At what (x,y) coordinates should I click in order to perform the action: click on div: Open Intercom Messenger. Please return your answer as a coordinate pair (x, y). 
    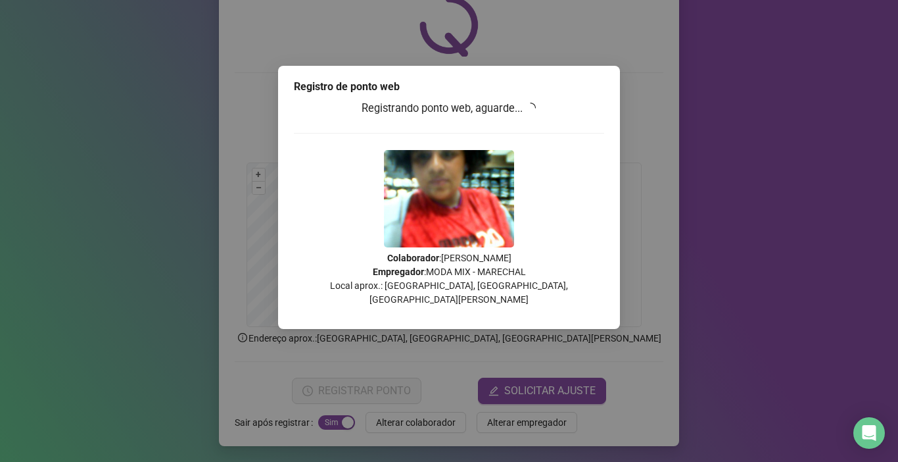
    Looking at the image, I should click on (869, 433).